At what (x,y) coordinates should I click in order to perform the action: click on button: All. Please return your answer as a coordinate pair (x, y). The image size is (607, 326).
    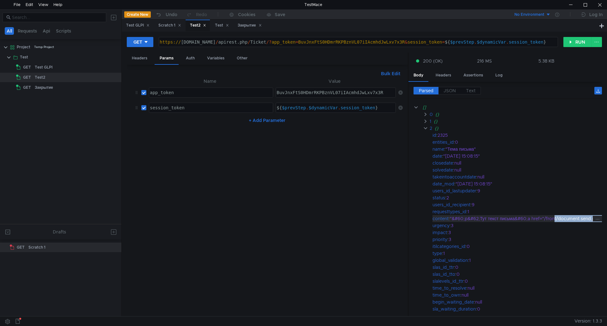
    Looking at the image, I should click on (9, 31).